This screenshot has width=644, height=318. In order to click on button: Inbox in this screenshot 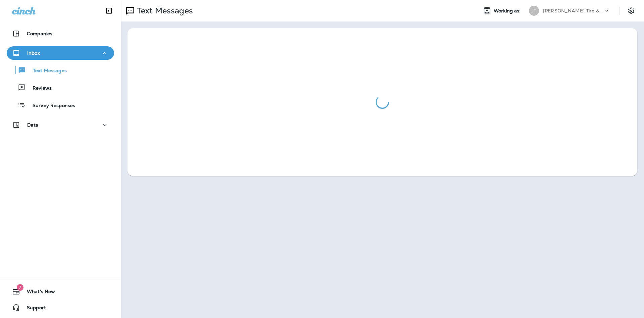, I will do `click(60, 53)`.